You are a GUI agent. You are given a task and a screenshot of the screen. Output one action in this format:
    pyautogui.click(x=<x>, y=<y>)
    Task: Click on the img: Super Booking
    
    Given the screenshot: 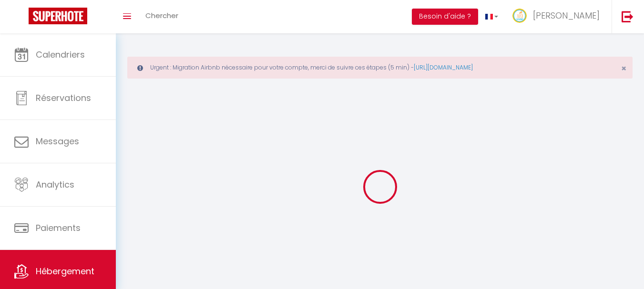 What is the action you would take?
    pyautogui.click(x=57, y=16)
    